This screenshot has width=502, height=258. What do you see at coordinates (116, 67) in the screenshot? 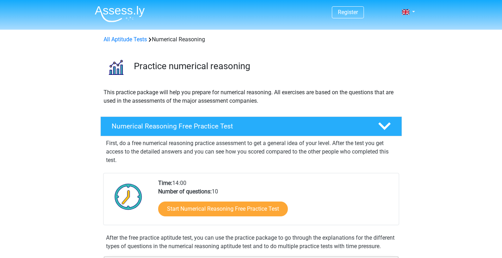
I see `img: numerical reasoning` at bounding box center [116, 67].